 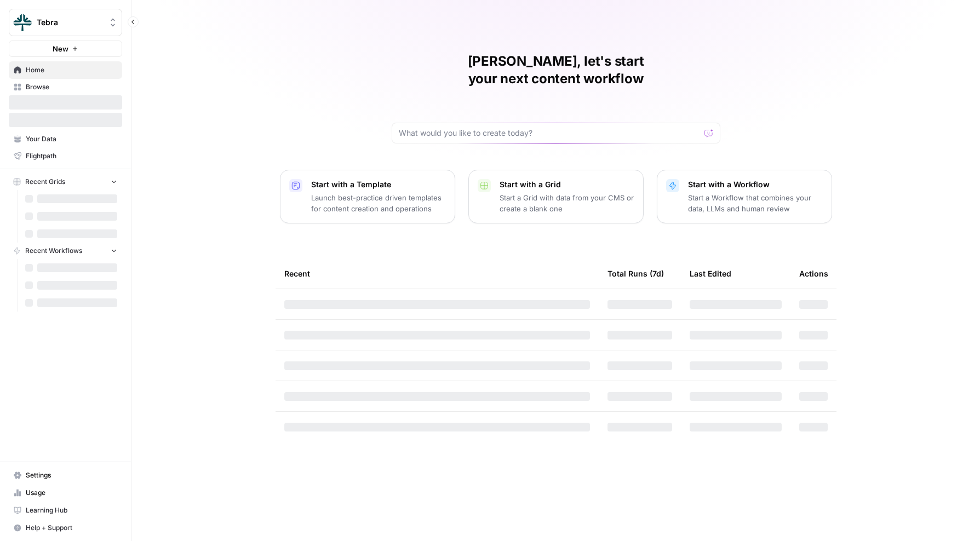 I want to click on span: Flightpath, so click(x=71, y=156).